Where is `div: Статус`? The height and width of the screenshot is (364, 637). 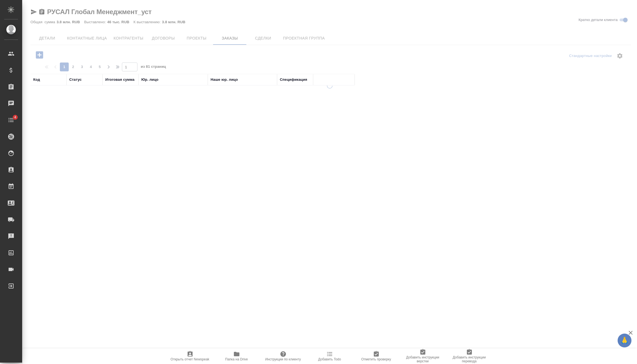
div: Статус is located at coordinates (75, 80).